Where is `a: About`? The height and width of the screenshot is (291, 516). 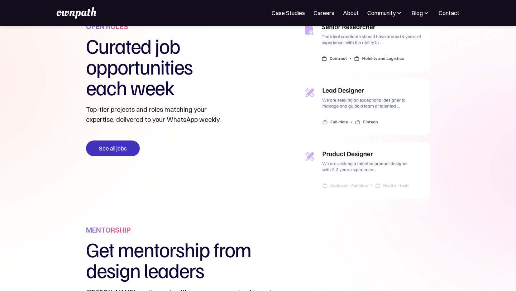
a: About is located at coordinates (351, 13).